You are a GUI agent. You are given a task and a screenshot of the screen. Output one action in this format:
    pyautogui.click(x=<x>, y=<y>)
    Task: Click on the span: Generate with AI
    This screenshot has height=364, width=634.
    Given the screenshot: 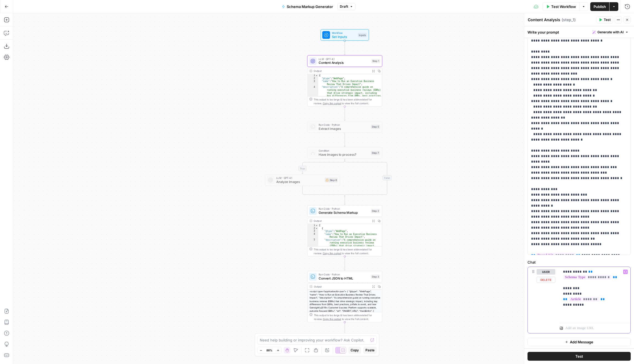 What is the action you would take?
    pyautogui.click(x=610, y=32)
    